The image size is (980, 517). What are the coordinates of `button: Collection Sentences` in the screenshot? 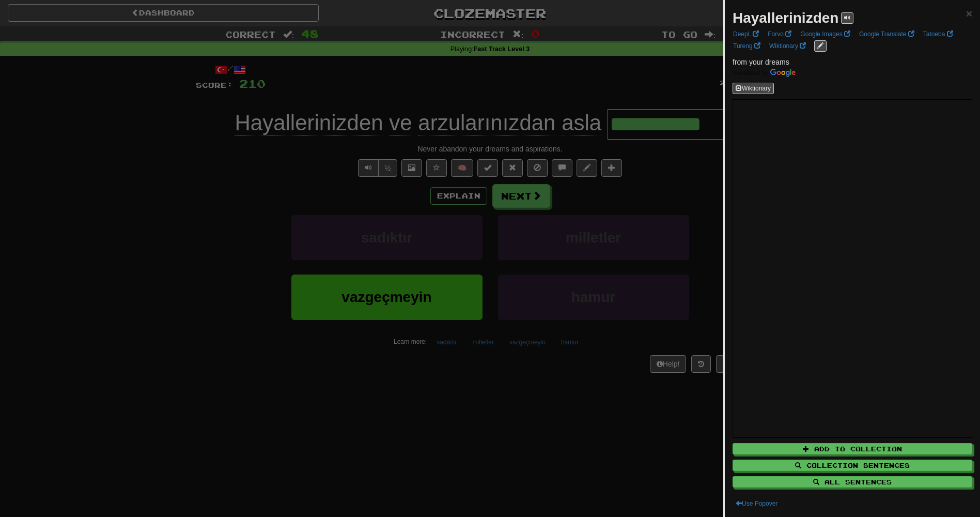 It's located at (853, 465).